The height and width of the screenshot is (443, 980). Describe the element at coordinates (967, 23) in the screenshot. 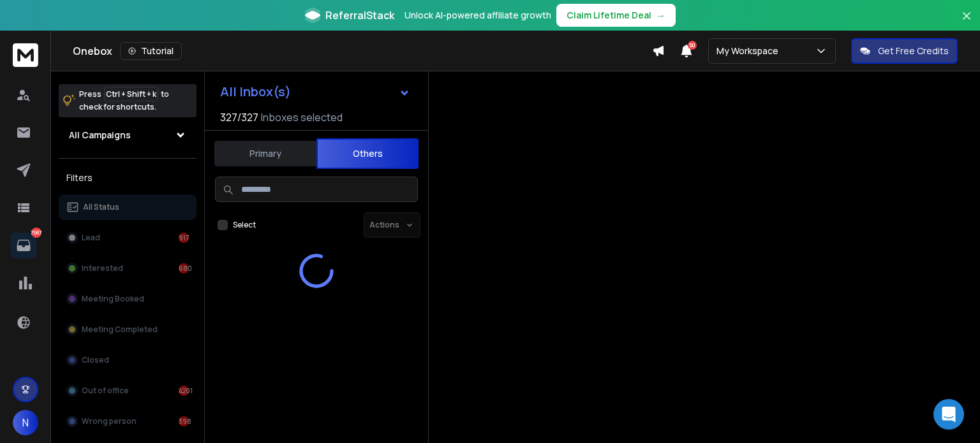

I see `button: Close banner` at that location.